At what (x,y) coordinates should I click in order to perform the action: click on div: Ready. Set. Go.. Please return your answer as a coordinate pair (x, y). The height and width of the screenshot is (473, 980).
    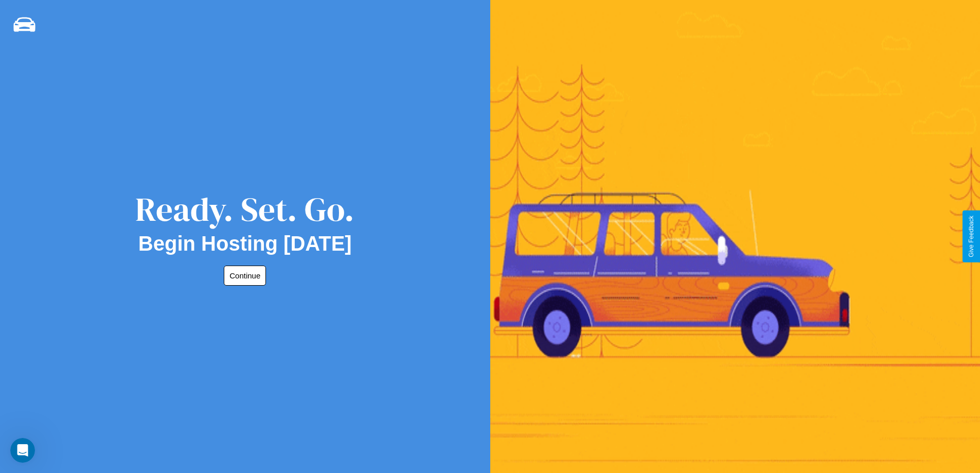
    Looking at the image, I should click on (245, 209).